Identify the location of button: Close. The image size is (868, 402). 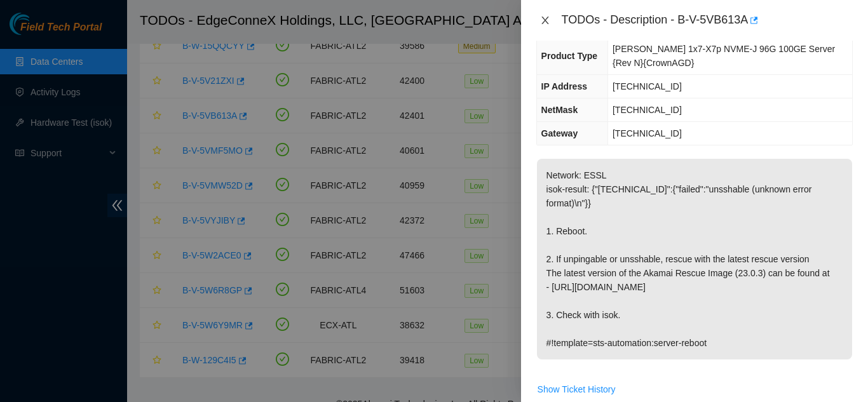
(545, 21).